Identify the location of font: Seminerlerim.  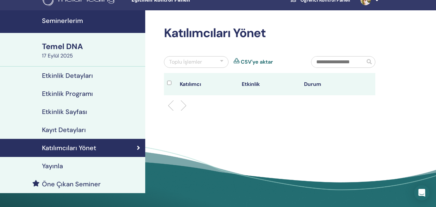
(62, 21).